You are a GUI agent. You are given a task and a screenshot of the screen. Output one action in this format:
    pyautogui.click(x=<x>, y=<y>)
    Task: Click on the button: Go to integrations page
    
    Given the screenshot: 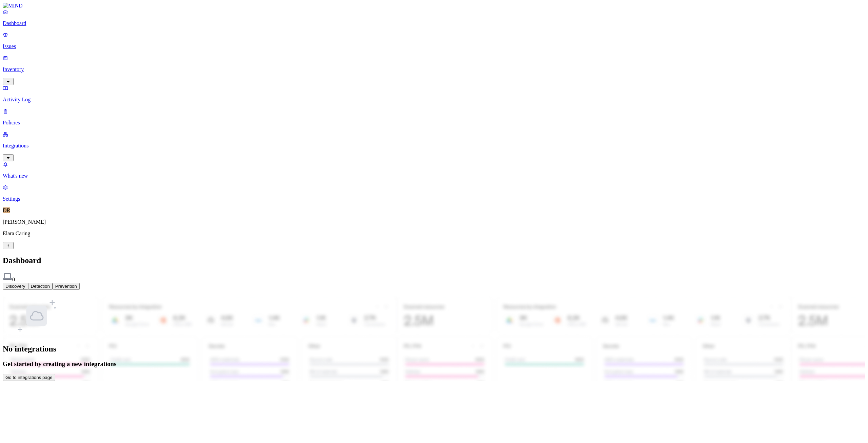 What is the action you would take?
    pyautogui.click(x=29, y=377)
    